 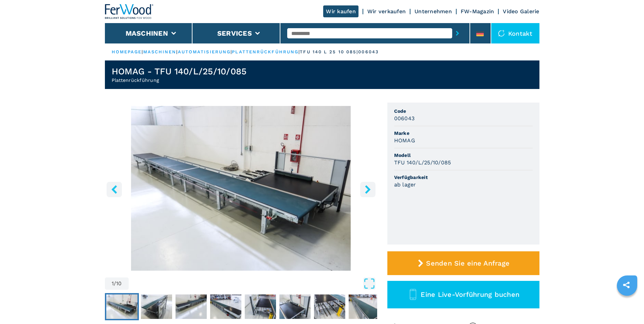 I want to click on button: Eine Live-Vorführung buchen, so click(x=463, y=294).